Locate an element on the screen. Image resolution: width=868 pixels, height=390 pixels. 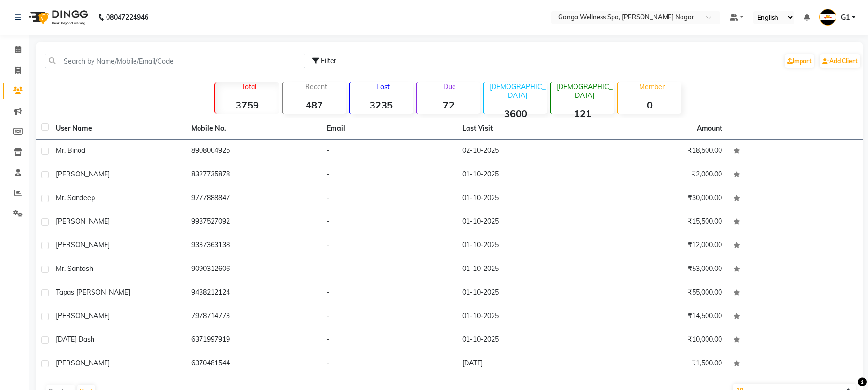
td: ₹53,000.00 is located at coordinates (660, 269).